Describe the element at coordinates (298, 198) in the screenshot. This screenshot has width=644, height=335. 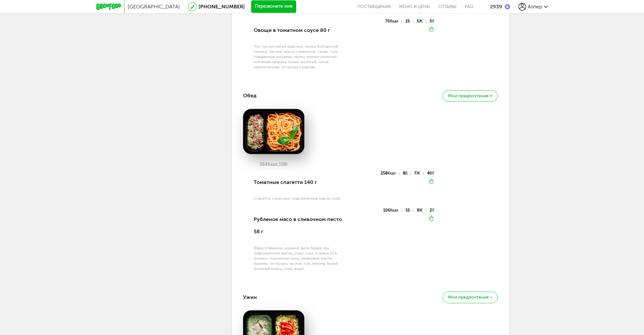
I see `div: Спагетти томатные, подсолнечное масло, соль` at that location.